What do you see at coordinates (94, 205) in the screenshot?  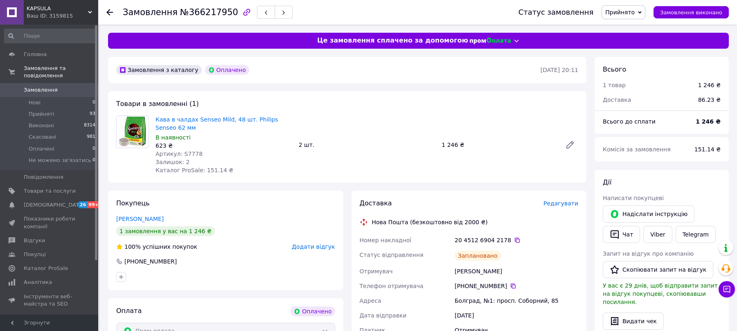 I see `span: 99+` at bounding box center [94, 205].